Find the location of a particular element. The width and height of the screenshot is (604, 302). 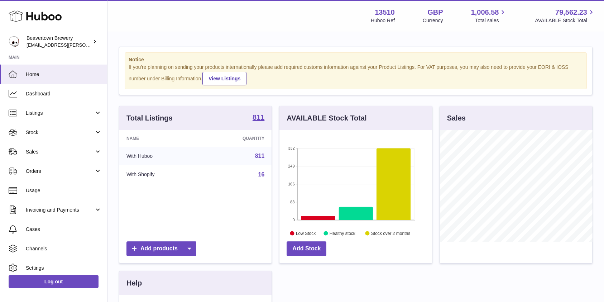

div: Beavertown Brewery is located at coordinates (59, 42).